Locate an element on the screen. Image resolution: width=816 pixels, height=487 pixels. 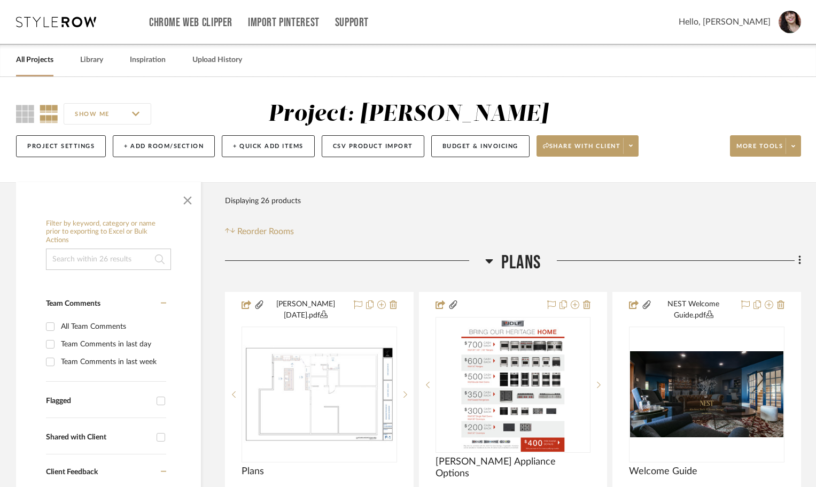
span: Reorder Rooms is located at coordinates (266, 231).